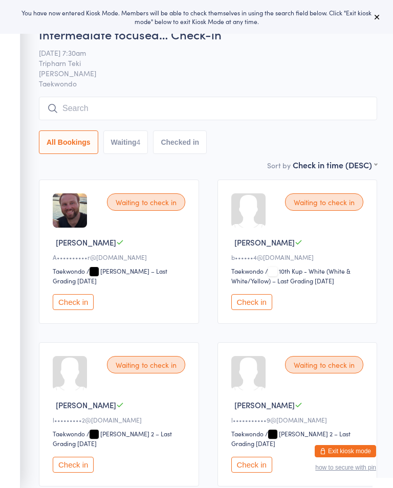 The image size is (393, 488). I want to click on label: Sort by, so click(279, 165).